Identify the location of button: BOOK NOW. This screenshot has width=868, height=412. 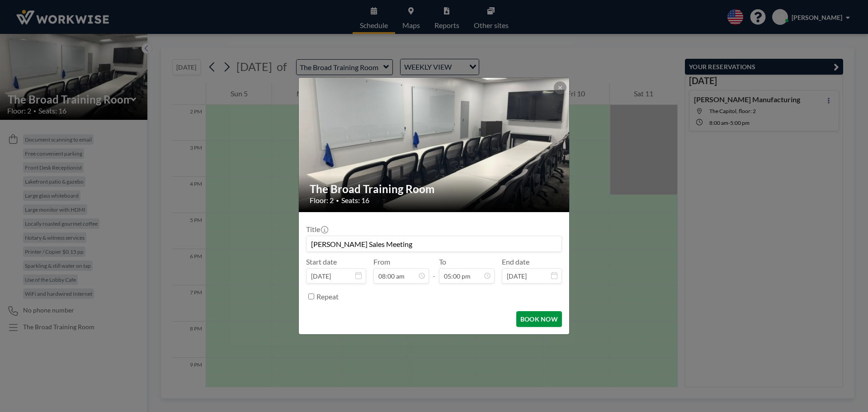
(539, 319).